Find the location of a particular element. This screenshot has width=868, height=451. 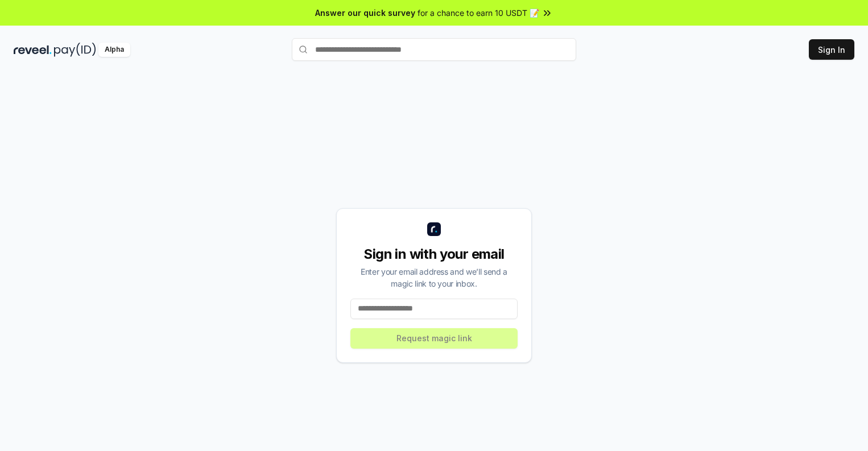

span: for a chance to earn 10 USDT 📝 is located at coordinates (479, 13).